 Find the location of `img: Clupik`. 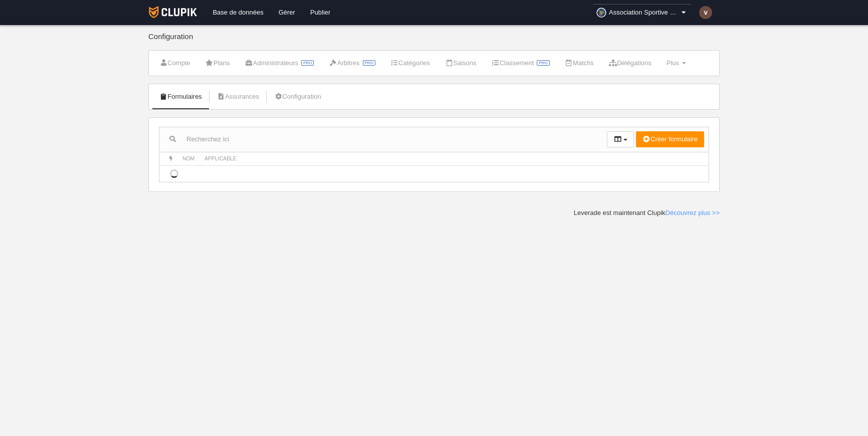

img: Clupik is located at coordinates (173, 12).